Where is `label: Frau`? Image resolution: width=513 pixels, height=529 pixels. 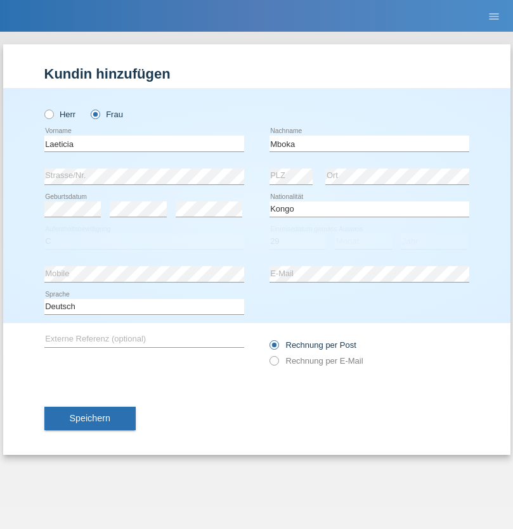
label: Frau is located at coordinates (107, 114).